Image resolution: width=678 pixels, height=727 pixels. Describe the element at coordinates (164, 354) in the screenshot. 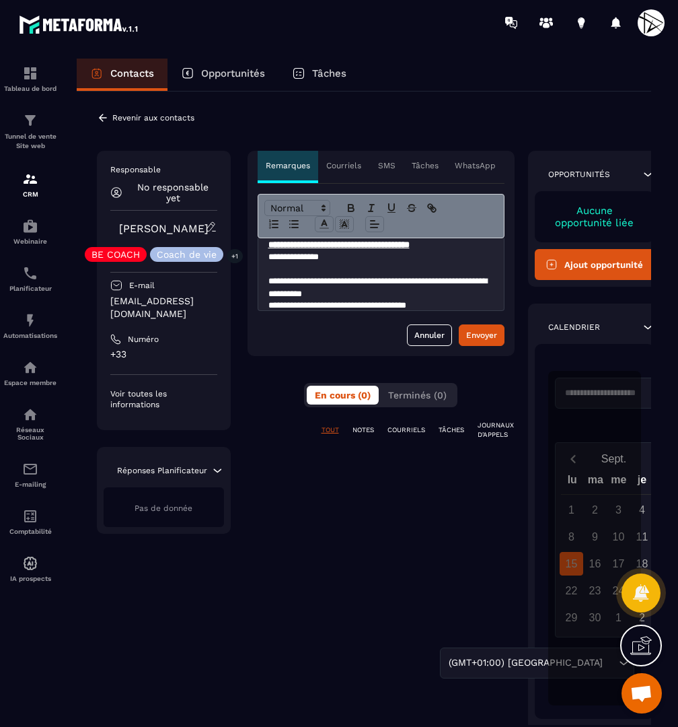

I see `p: +33` at that location.